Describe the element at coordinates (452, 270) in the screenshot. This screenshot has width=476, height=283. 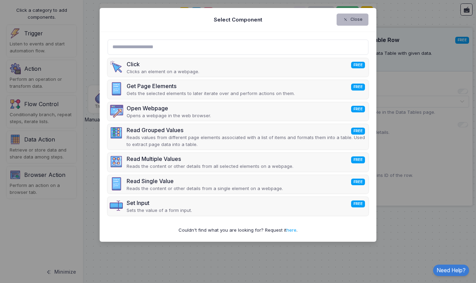
I see `a: Need Help?` at that location.